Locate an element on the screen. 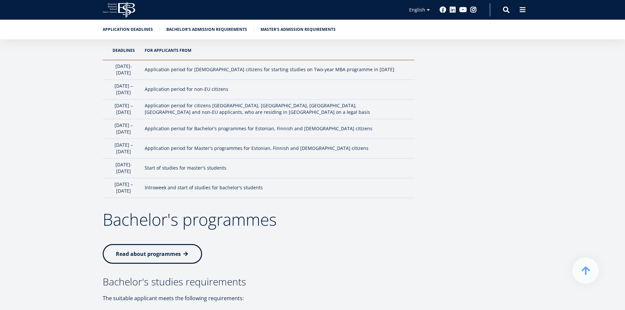  a: Read about programmes is located at coordinates (152, 254).